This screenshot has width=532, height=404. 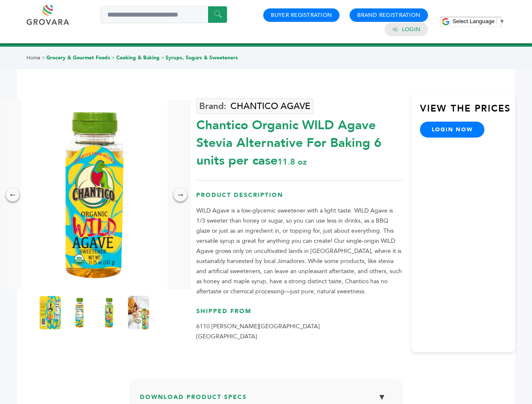 What do you see at coordinates (300, 252) in the screenshot?
I see `p: WILD Agave is a low-glycemic sweetener with a light taste. WILD Agave is 1/3 sweeter than honey o...` at bounding box center [300, 252].